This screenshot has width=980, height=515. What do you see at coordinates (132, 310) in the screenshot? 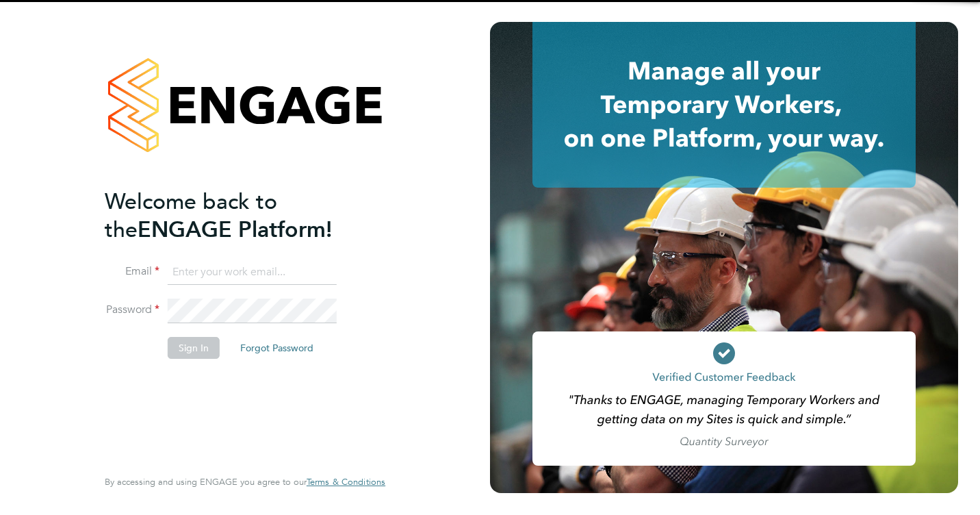
I see `label: Password` at bounding box center [132, 310].